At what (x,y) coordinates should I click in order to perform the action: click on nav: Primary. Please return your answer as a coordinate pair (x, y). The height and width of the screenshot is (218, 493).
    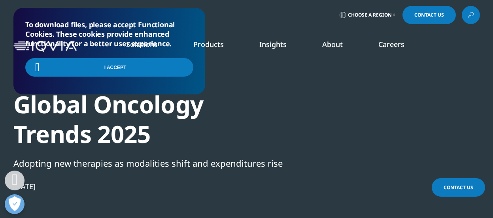
    Looking at the image, I should click on (280, 46).